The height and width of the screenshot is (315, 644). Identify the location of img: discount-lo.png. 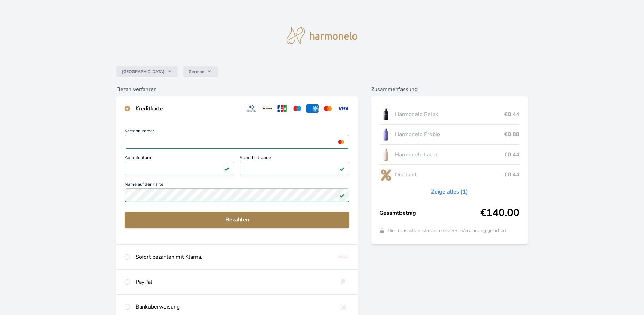
(386, 174).